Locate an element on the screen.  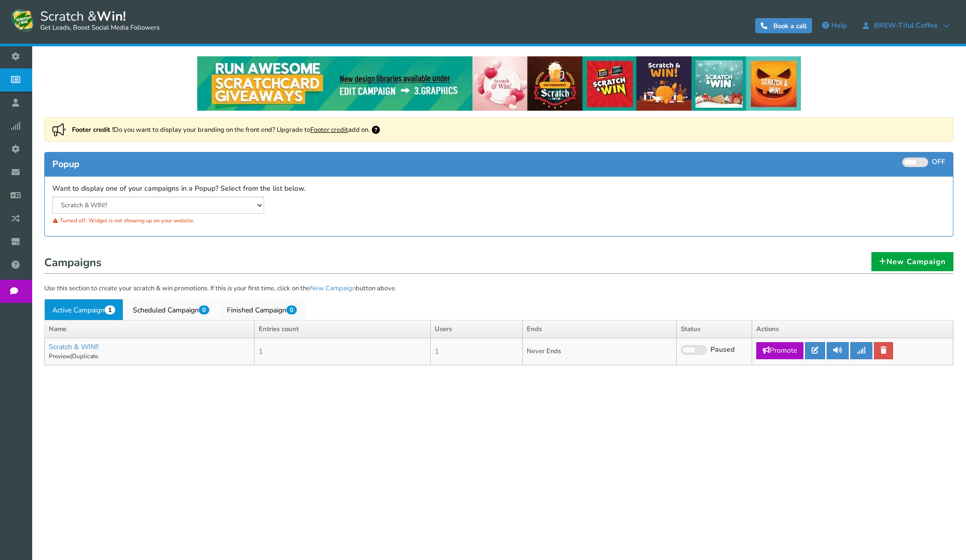
img: Scratch and Win is located at coordinates (23, 20).